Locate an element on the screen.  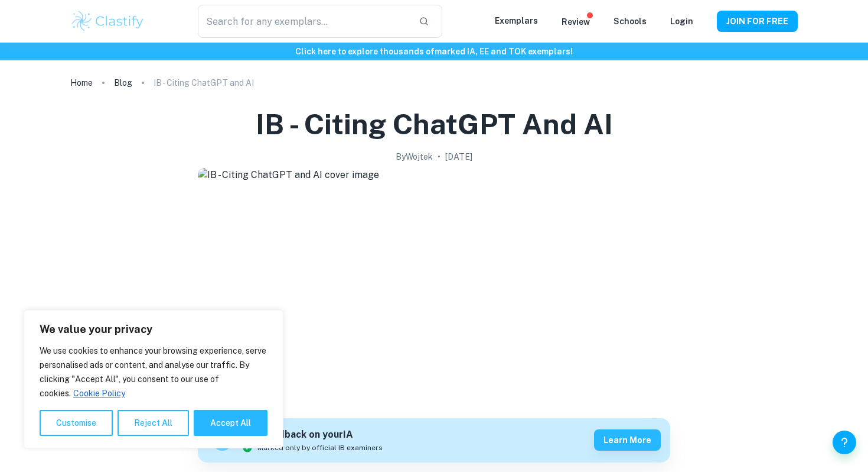
button: Reject All is located at coordinates (153, 423).